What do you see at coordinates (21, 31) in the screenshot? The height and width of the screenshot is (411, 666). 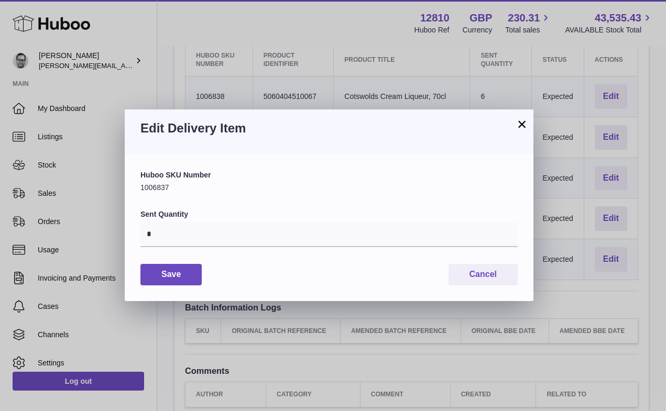 I see `img: website_grey.svg` at bounding box center [21, 31].